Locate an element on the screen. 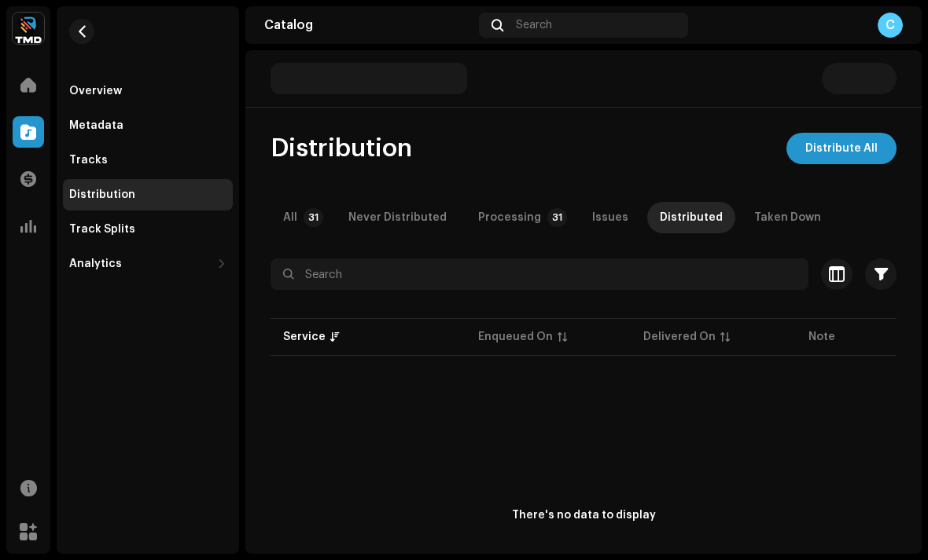  span: Distribute All is located at coordinates (842, 149).